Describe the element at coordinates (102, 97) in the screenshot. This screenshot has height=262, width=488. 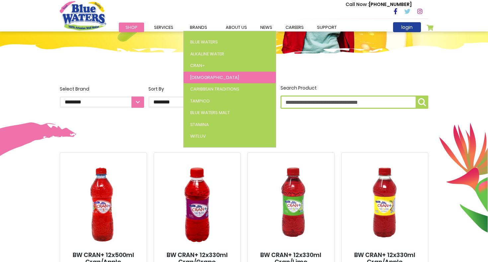
I see `label: Select Brand` at that location.